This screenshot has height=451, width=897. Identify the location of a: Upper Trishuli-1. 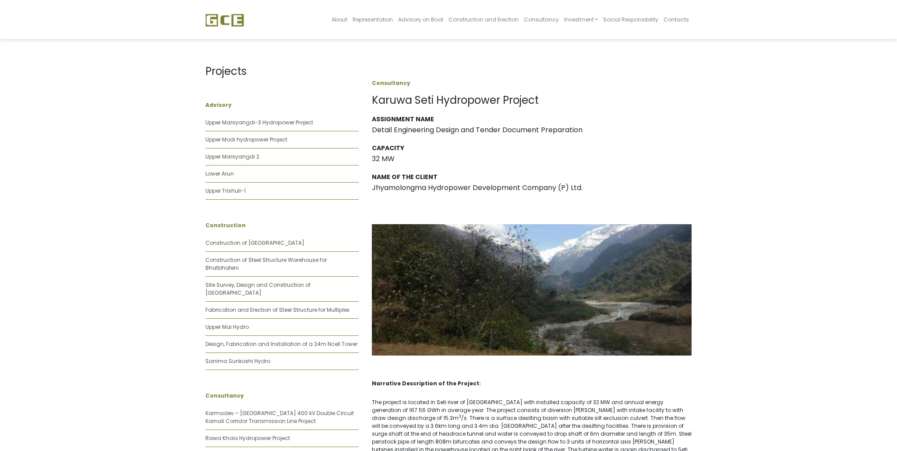
(226, 190).